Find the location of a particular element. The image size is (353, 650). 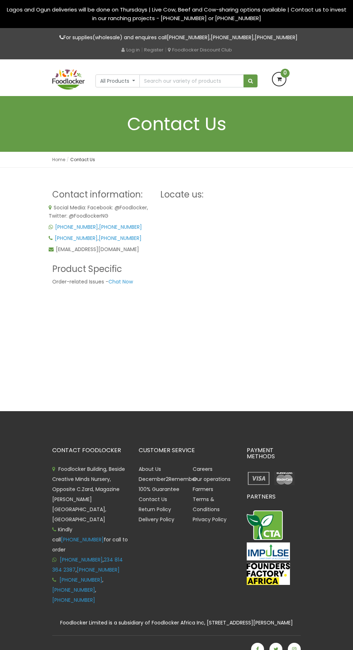

a: Log in is located at coordinates (130, 50).